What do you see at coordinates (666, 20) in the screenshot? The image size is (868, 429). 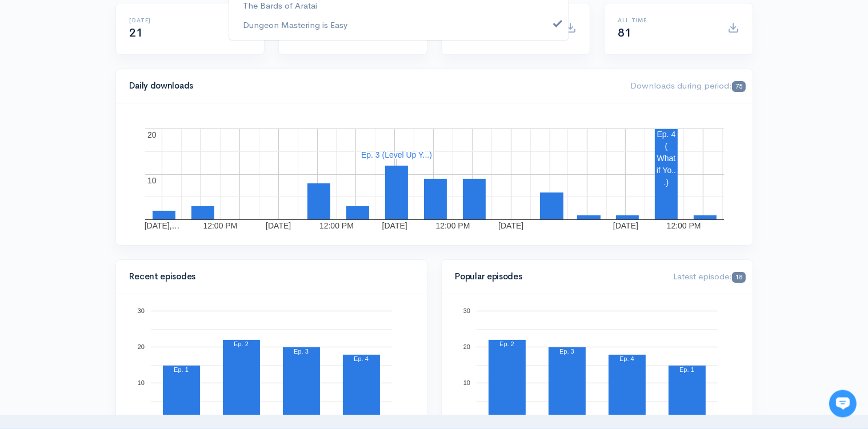 I see `h6: All time` at bounding box center [666, 20].